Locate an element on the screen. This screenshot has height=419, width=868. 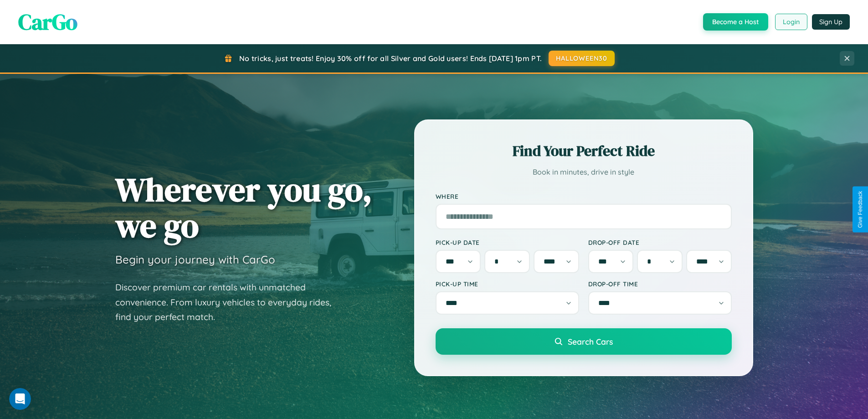
h2: Find Your Perfect Ride is located at coordinates (584, 151).